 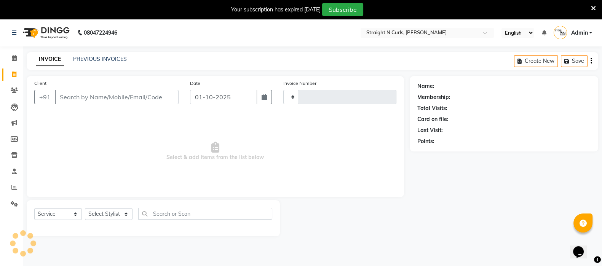 I want to click on div: Last Visit:, so click(x=430, y=130).